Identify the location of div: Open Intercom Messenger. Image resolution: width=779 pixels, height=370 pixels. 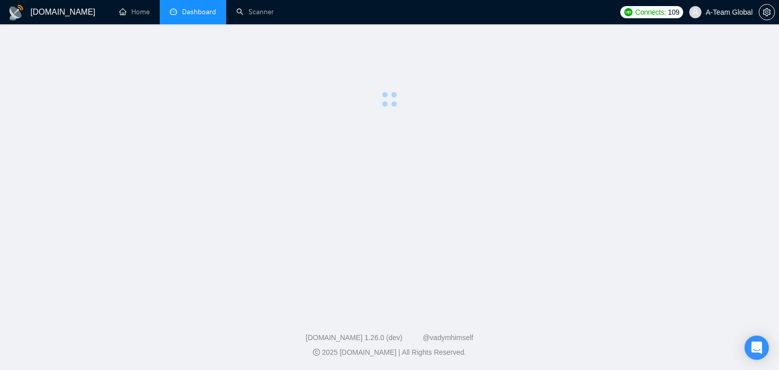
(757, 348).